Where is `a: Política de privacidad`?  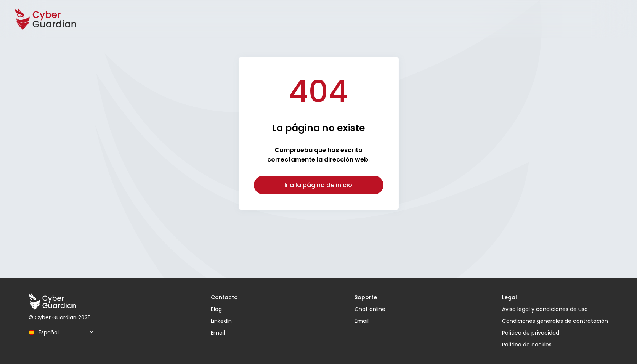 a: Política de privacidad is located at coordinates (555, 333).